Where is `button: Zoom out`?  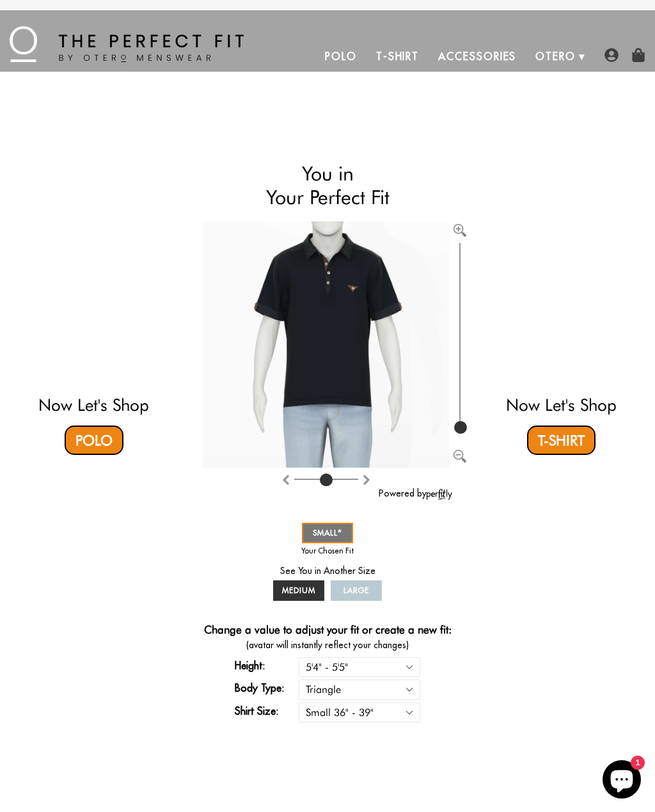 button: Zoom out is located at coordinates (460, 454).